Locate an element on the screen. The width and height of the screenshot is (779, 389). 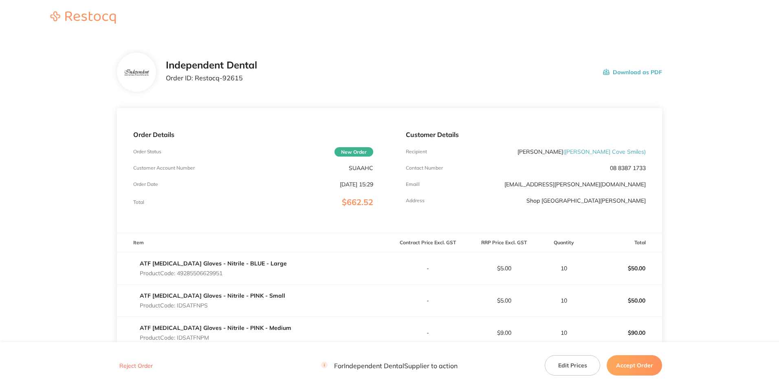
p: Customer Details is located at coordinates (525, 134).